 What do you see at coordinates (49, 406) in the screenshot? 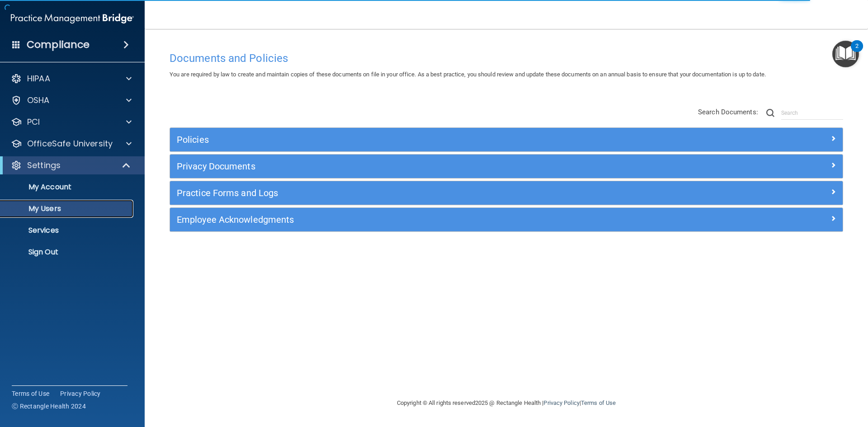
I see `span: Ⓒ Rectangle Health 2024` at bounding box center [49, 406].